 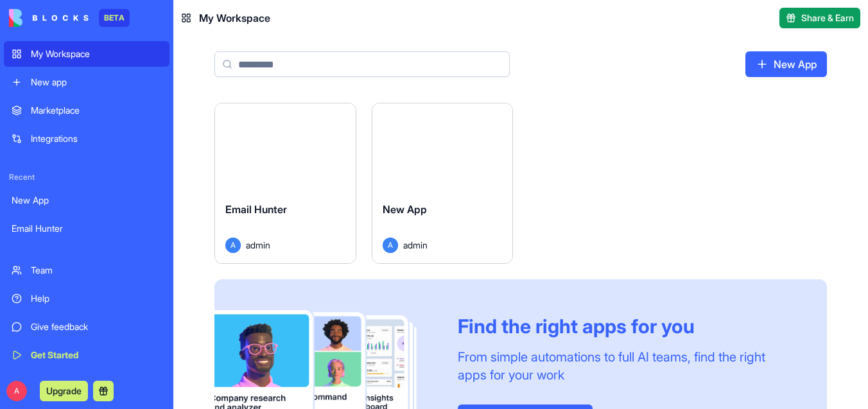 I want to click on div: Find the right apps for you, so click(x=627, y=326).